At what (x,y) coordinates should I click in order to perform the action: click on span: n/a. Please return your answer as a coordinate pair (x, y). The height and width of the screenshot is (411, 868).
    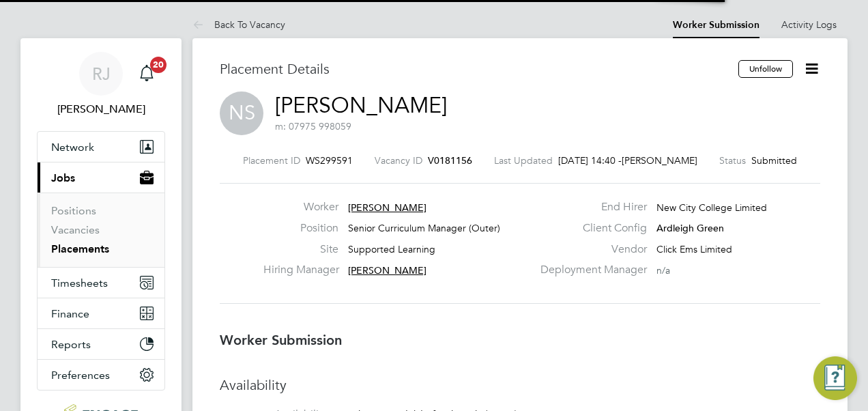
    Looking at the image, I should click on (663, 270).